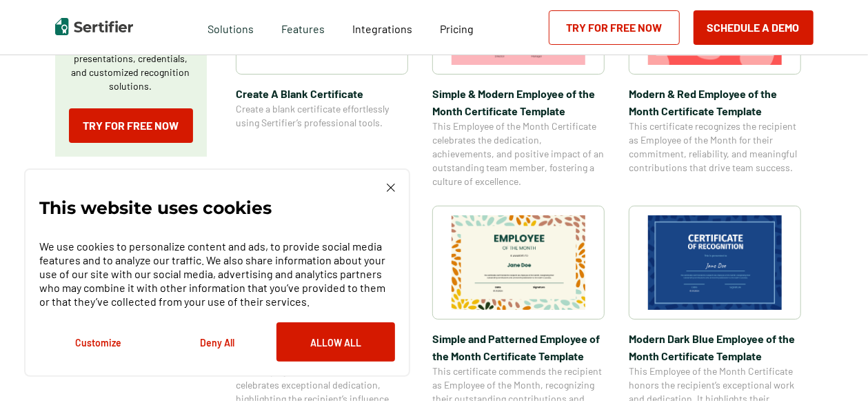 Image resolution: width=868 pixels, height=401 pixels. Describe the element at coordinates (303, 27) in the screenshot. I see `span: Features` at that location.